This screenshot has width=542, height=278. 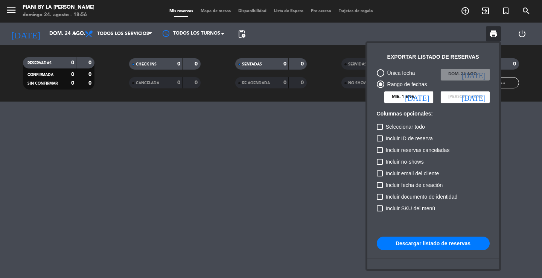 I want to click on div: Exportar listado de reservas, so click(x=433, y=57).